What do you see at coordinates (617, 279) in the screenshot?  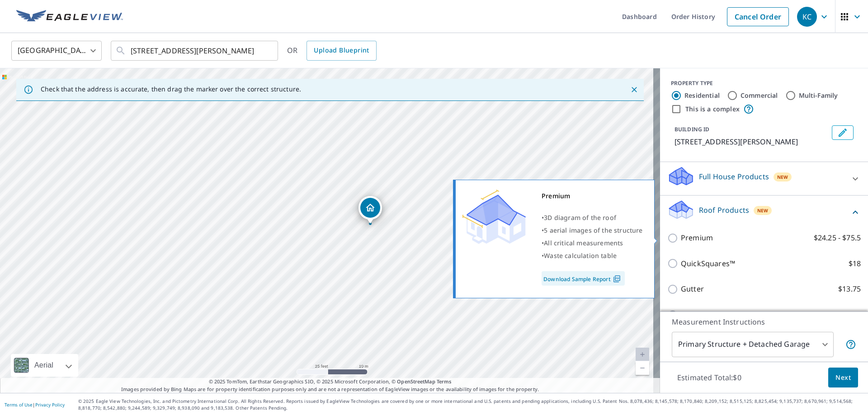 I see `img: Pdf Icon` at bounding box center [617, 279].